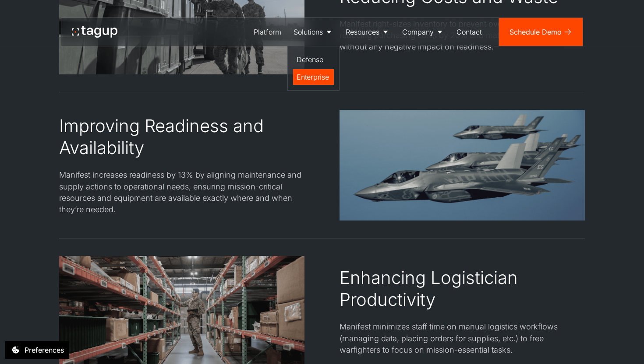  What do you see at coordinates (423, 32) in the screenshot?
I see `a: Company` at bounding box center [423, 32].